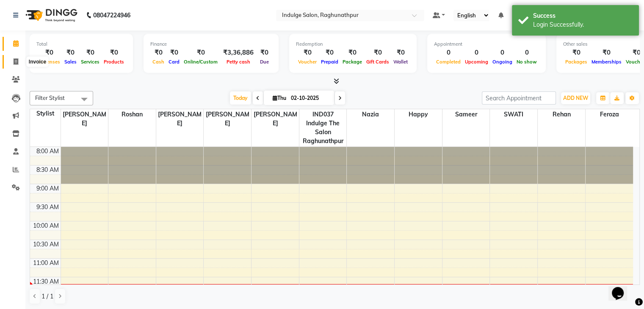  I want to click on span: Ongoing, so click(502, 62).